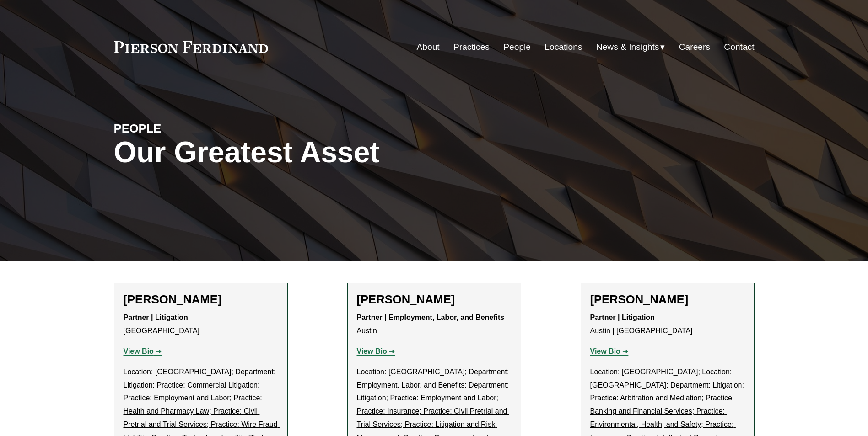  I want to click on a: Locations, so click(563, 47).